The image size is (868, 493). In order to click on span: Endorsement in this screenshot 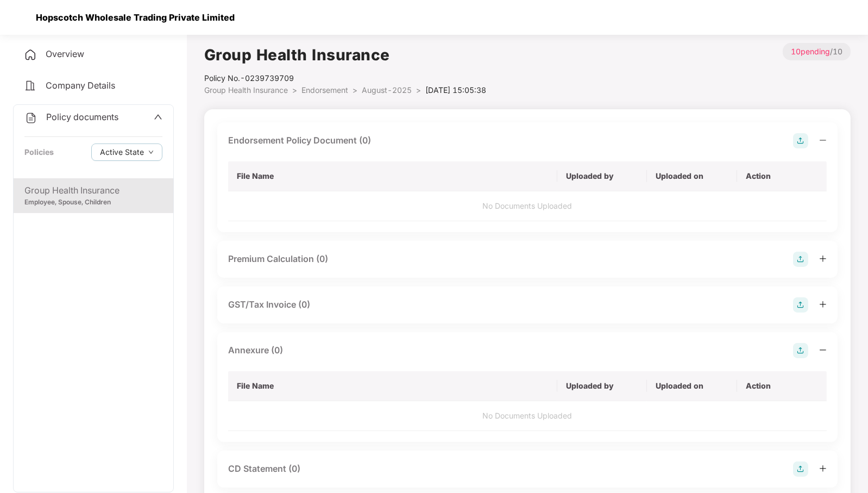, I will do `click(325, 90)`.